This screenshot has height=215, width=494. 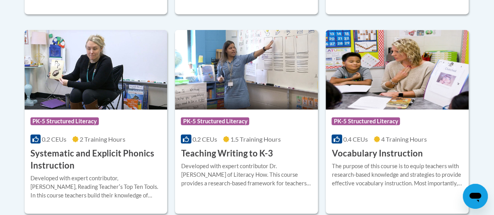 What do you see at coordinates (227, 154) in the screenshot?
I see `h3: Teaching Writing to K-3` at bounding box center [227, 154].